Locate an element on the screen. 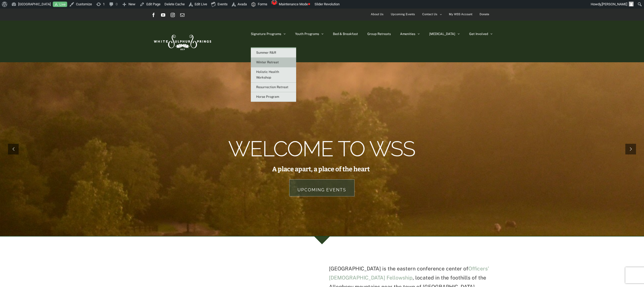 The image size is (644, 287). span: Upcoming Events is located at coordinates (403, 14).